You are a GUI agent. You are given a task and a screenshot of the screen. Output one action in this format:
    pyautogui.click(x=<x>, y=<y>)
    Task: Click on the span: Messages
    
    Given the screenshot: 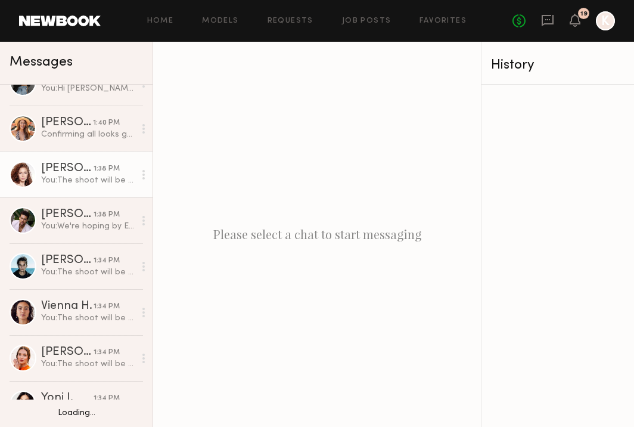 What is the action you would take?
    pyautogui.click(x=41, y=62)
    